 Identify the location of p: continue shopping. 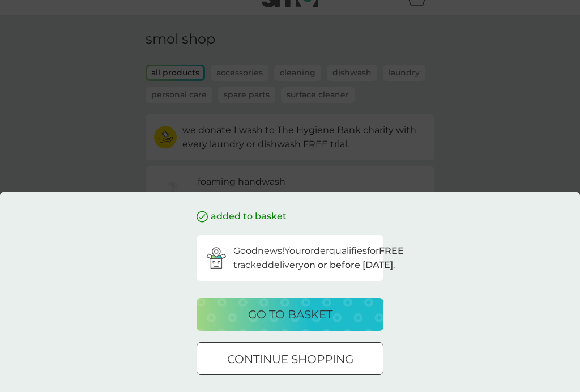
(290, 359).